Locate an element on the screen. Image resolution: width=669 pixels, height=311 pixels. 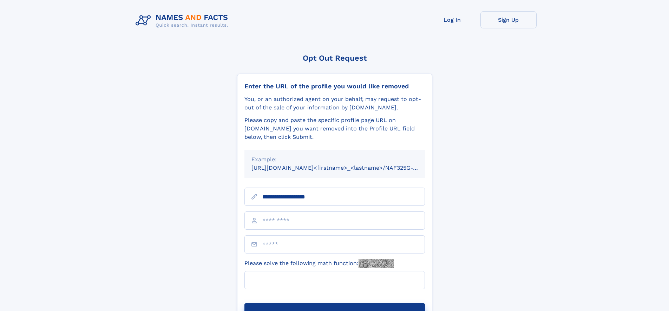
a: Log In is located at coordinates (452, 20).